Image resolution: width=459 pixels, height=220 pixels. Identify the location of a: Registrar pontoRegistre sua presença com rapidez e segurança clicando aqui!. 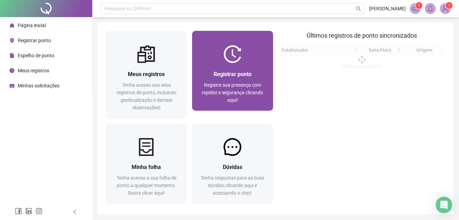
(233, 70).